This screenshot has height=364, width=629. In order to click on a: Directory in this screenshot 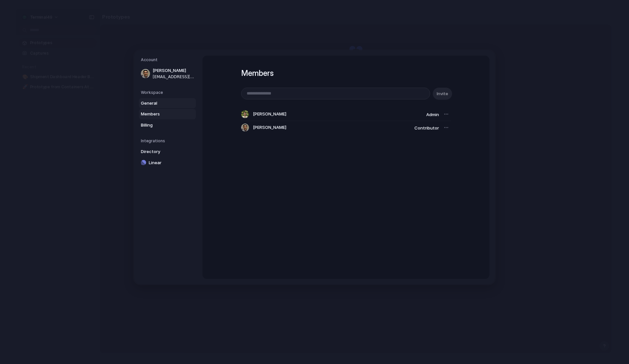, I will do `click(168, 152)`.